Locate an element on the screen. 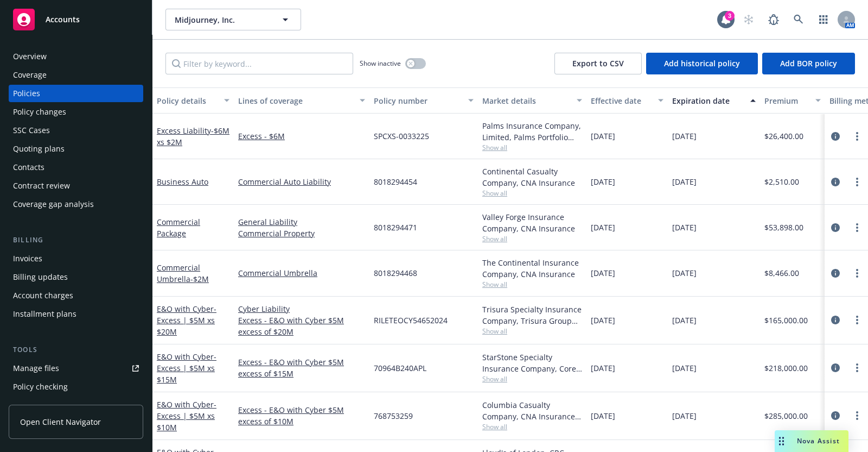 Image resolution: width=868 pixels, height=452 pixels. button: Policy number is located at coordinates (424, 100).